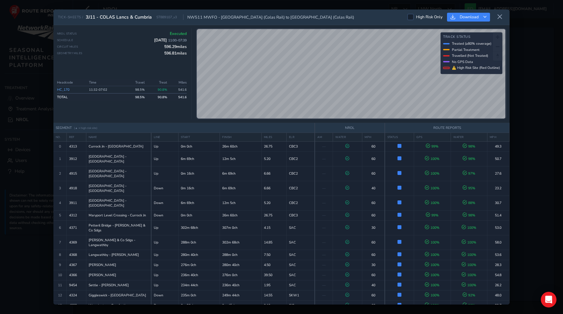  I want to click on th: FINISH, so click(241, 137).